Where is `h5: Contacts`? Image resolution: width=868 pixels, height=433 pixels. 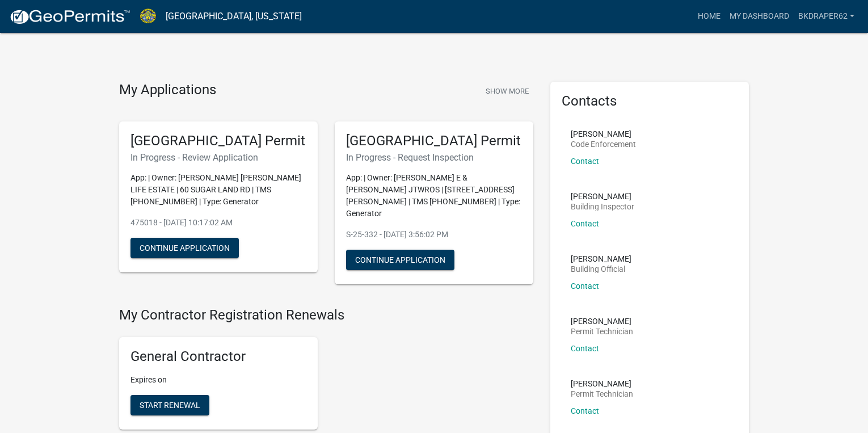 h5: Contacts is located at coordinates (649, 101).